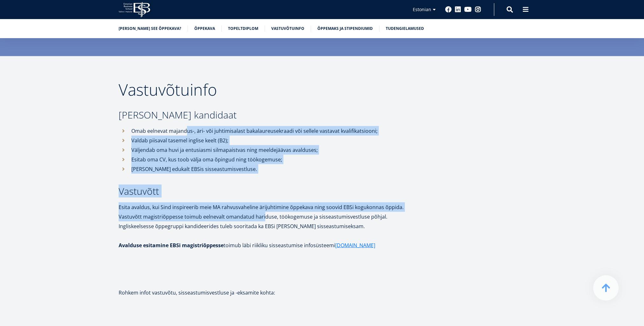 The width and height of the screenshot is (644, 326). I want to click on p: Väljendab oma huvi ja entusiasmi silmapaistvas ning meeldejäävas avalduses;, so click(276, 150).